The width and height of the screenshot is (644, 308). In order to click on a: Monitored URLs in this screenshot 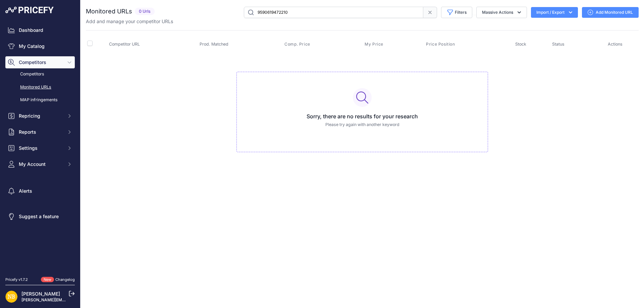, I will do `click(40, 87)`.